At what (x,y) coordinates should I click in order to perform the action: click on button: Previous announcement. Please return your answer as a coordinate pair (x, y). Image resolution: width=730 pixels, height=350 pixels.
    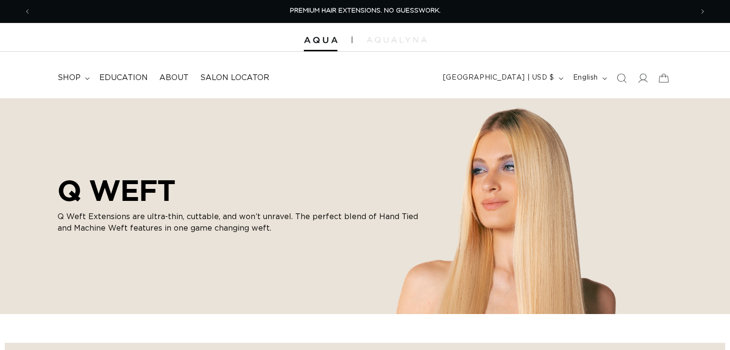
    Looking at the image, I should click on (27, 12).